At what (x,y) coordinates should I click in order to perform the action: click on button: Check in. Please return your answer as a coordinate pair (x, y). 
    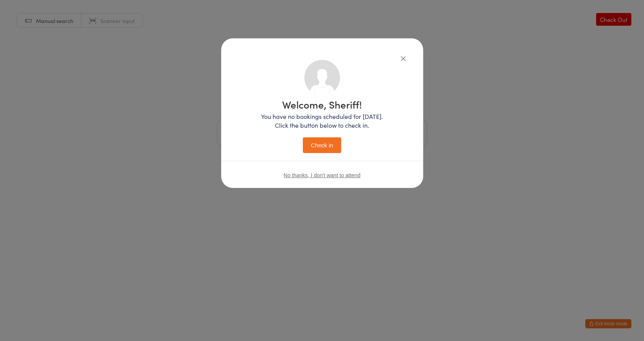
    Looking at the image, I should click on (322, 145).